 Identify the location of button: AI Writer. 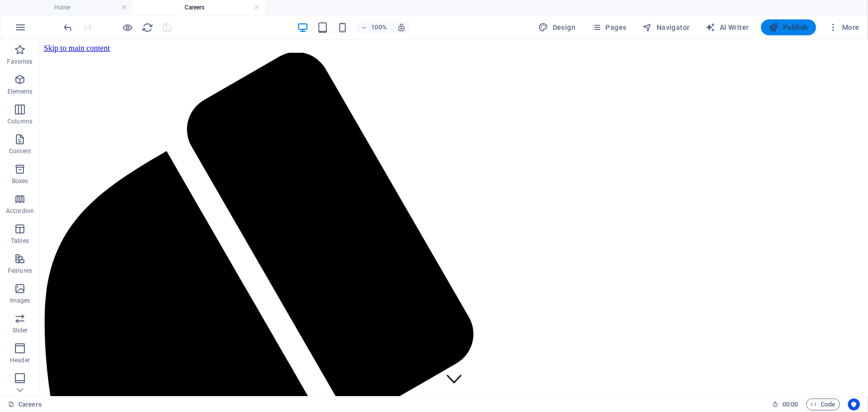
(728, 27).